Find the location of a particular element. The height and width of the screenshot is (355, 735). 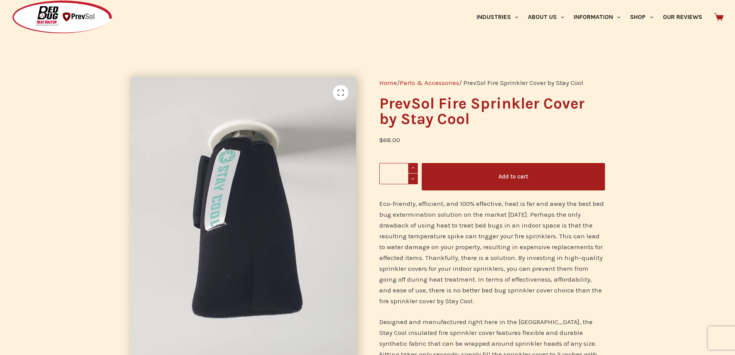

a: View full-screen image gallery is located at coordinates (341, 93).